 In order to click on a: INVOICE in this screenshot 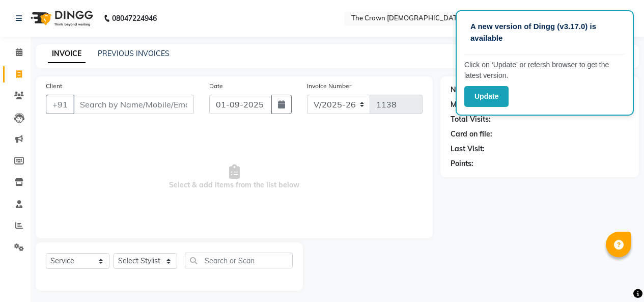, I will do `click(67, 54)`.